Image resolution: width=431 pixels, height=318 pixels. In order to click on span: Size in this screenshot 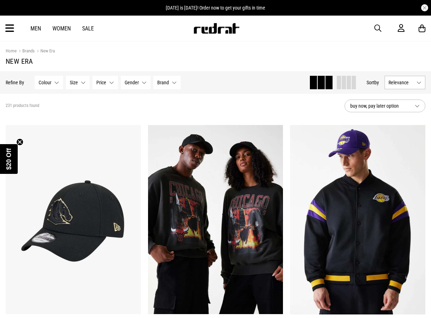, I will do `click(74, 83)`.